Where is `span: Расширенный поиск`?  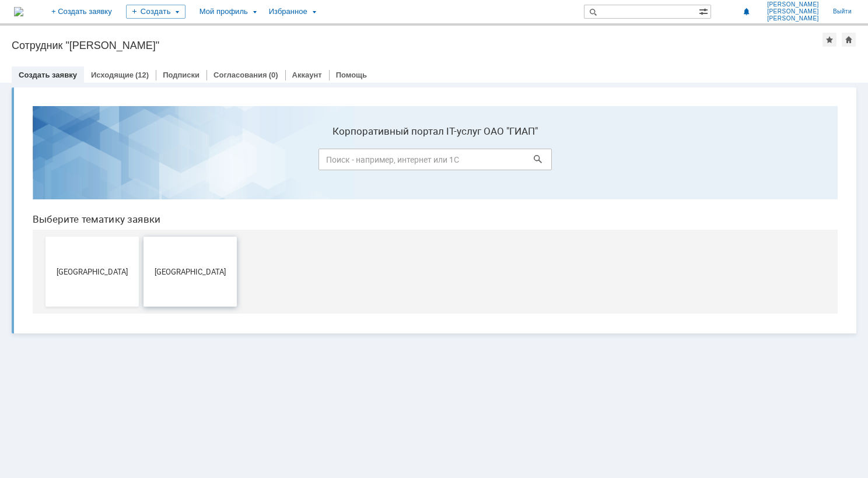
span: Расширенный поиск is located at coordinates (705, 11).